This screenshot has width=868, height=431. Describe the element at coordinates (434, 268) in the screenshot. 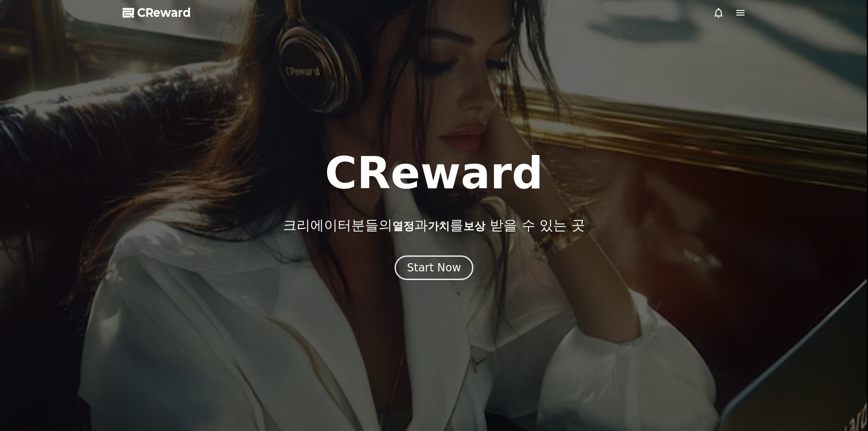

I see `button: Start Now` at that location.